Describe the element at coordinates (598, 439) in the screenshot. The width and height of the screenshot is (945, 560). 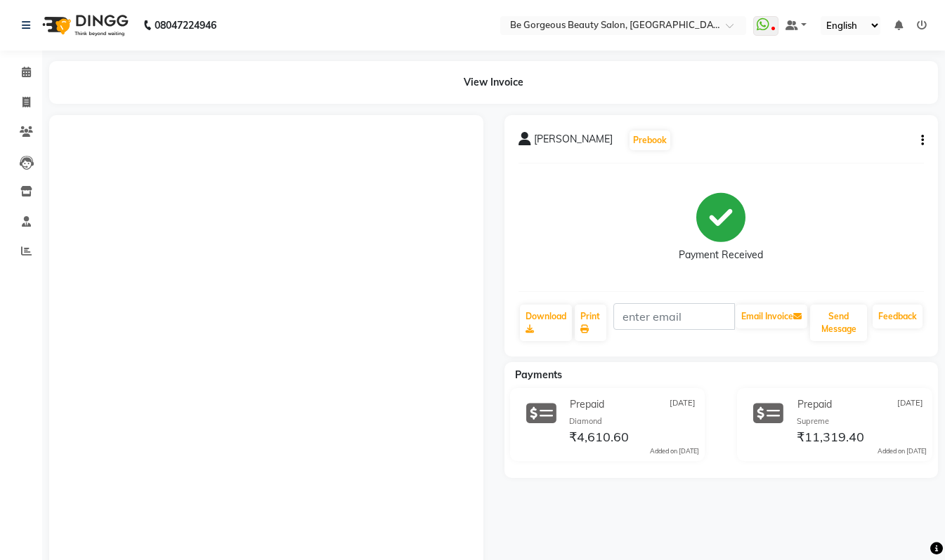
I see `span: ₹4,610.60` at that location.